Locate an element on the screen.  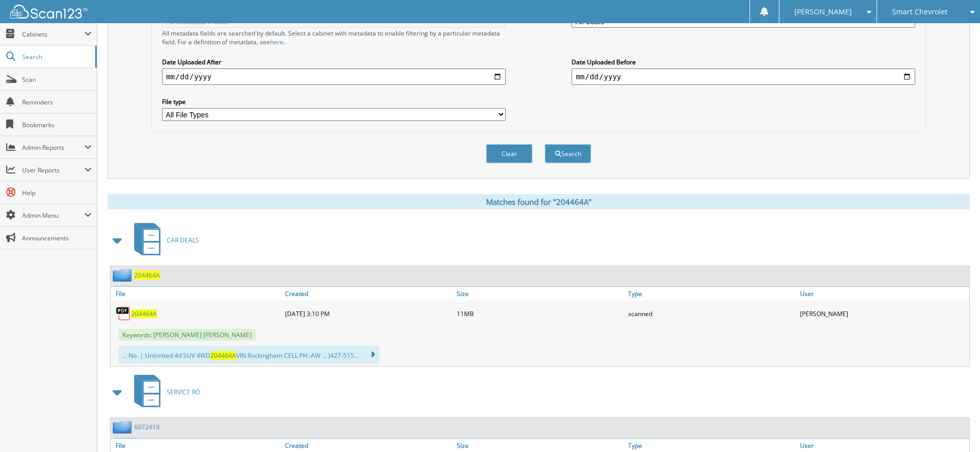
div: scanned is located at coordinates (711, 313).